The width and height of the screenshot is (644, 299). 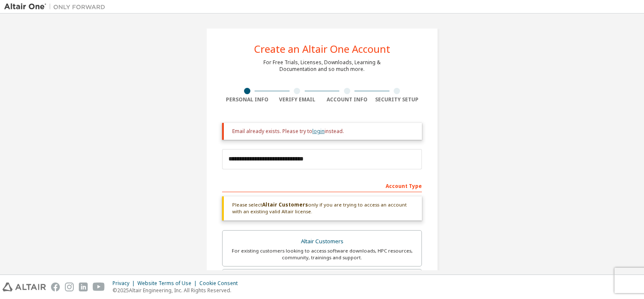 I want to click on div: For Free Trials, Licenses, Downloads, Learning & Documentation and so much more., so click(x=322, y=66).